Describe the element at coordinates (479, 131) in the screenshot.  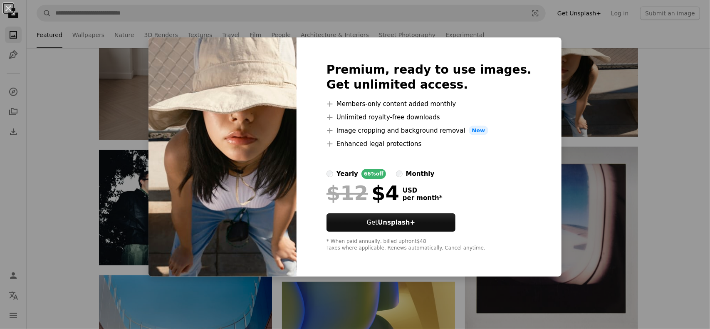
I see `span: New` at that location.